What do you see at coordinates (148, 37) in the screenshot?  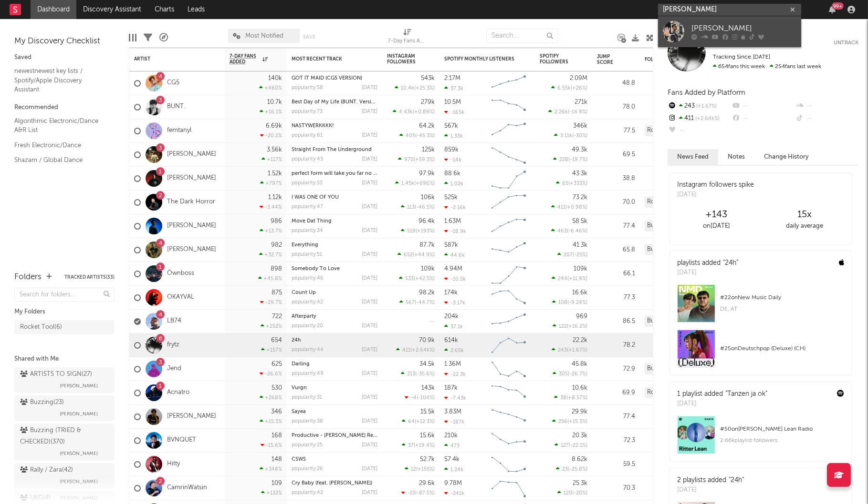 I see `div: Filters` at bounding box center [148, 37].